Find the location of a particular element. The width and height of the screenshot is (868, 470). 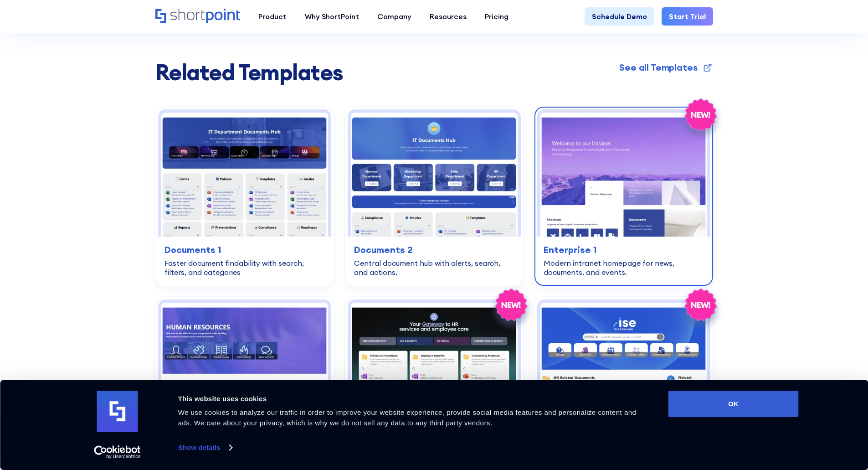

div: Why ShortPoint is located at coordinates (332, 16).